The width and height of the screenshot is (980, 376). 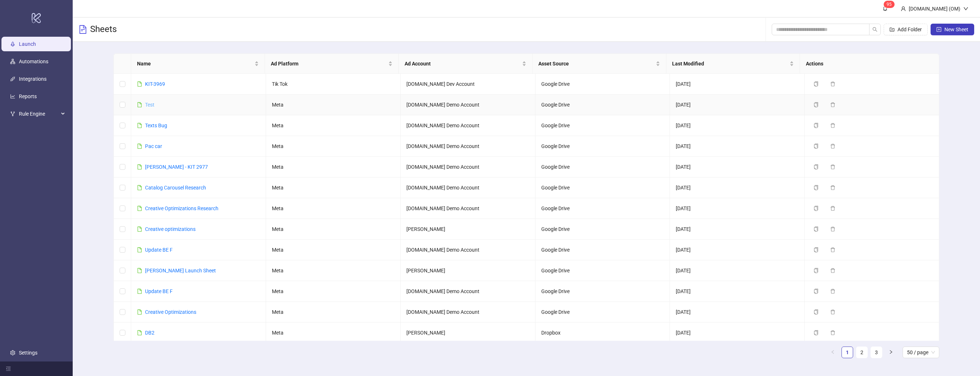 What do you see at coordinates (28, 353) in the screenshot?
I see `a: Settings` at bounding box center [28, 353].